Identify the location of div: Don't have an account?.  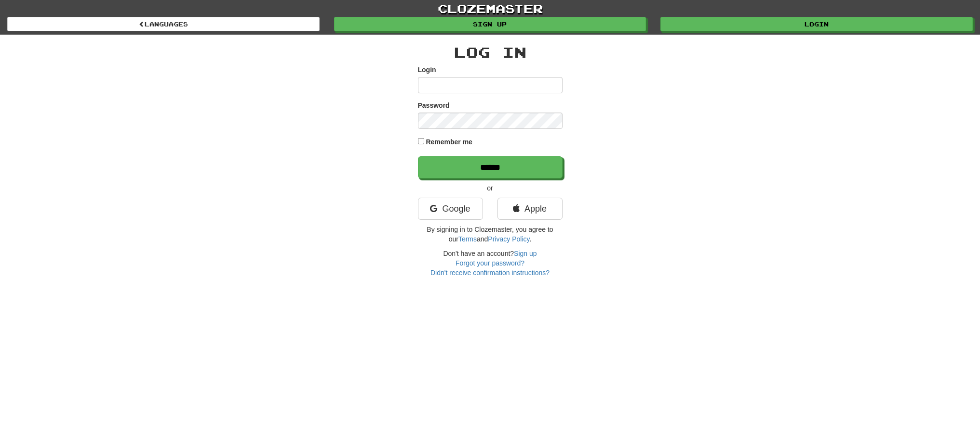
(490, 263).